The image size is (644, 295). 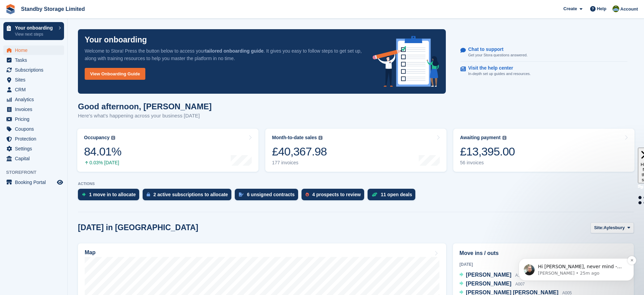 I want to click on a: 1 move in to allocate, so click(x=110, y=196).